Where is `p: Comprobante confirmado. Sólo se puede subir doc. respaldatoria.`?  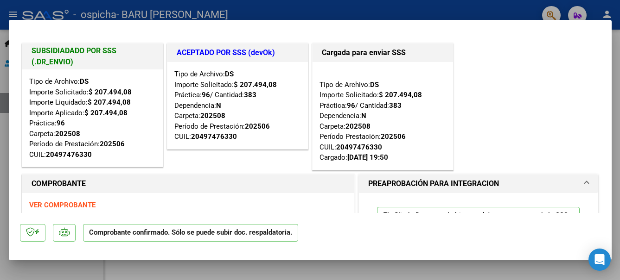
p: Comprobante confirmado. Sólo se puede subir doc. respaldatoria. is located at coordinates (191, 233).